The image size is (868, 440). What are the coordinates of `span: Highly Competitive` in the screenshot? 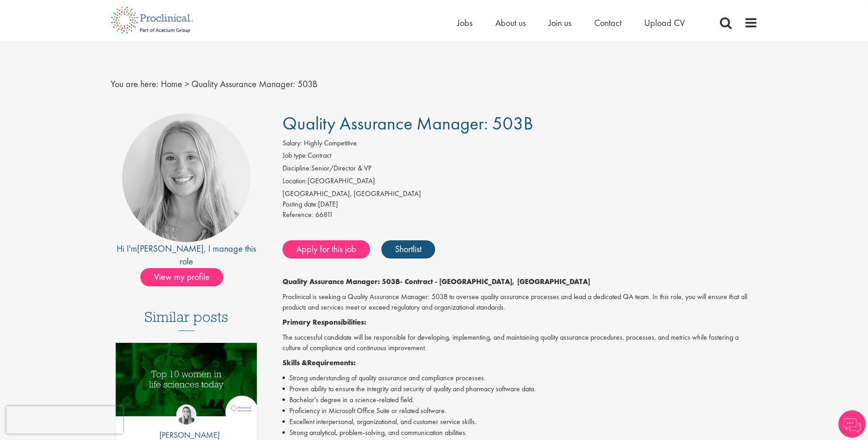 It's located at (330, 142).